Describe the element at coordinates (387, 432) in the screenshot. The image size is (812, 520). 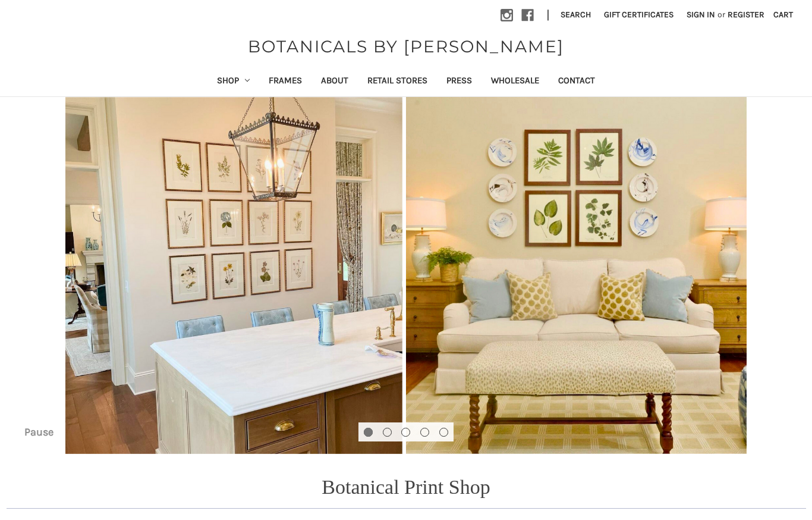
I see `button: Go to slide 2 of 5` at that location.